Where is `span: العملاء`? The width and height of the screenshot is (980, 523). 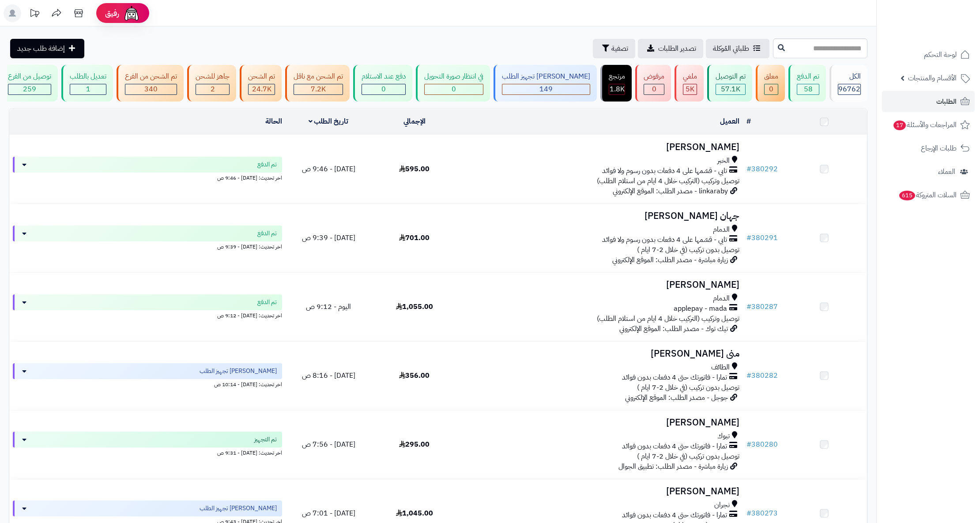 span: العملاء is located at coordinates (946, 172).